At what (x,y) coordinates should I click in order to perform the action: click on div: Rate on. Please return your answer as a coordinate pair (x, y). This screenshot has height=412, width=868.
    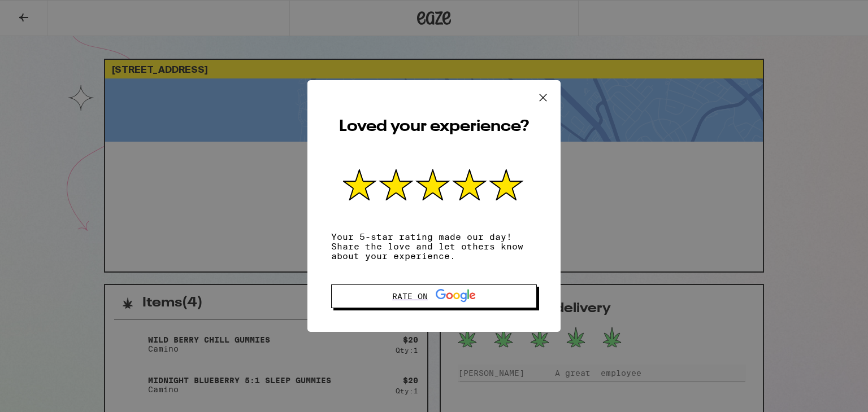
    Looking at the image, I should click on (434, 296).